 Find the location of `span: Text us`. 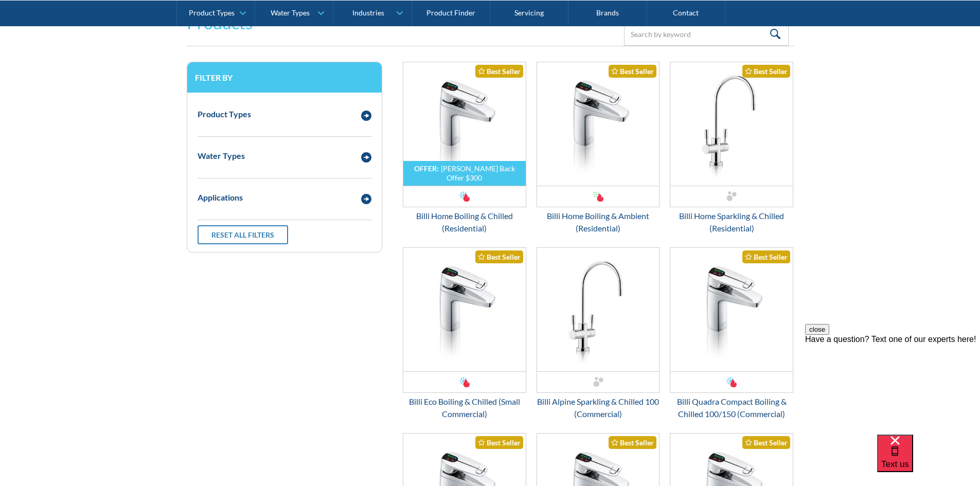

span: Text us is located at coordinates (18, 29).